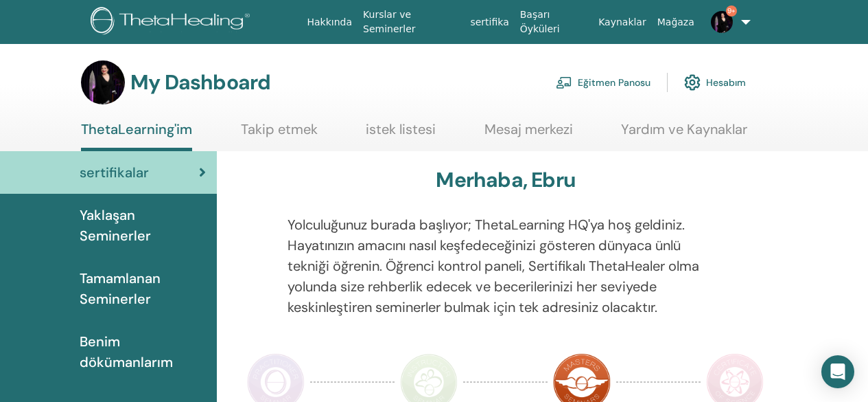 The height and width of the screenshot is (402, 868). Describe the element at coordinates (143, 351) in the screenshot. I see `span: Benim dökümanlarım` at that location.